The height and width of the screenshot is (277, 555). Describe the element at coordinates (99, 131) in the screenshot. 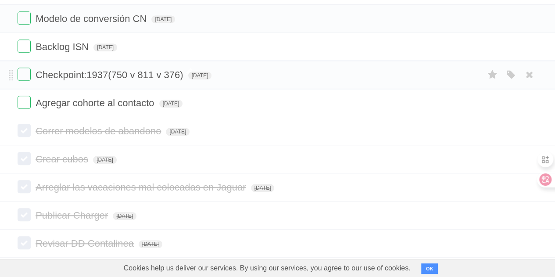

I see `span: Correr modelos de abandono` at that location.